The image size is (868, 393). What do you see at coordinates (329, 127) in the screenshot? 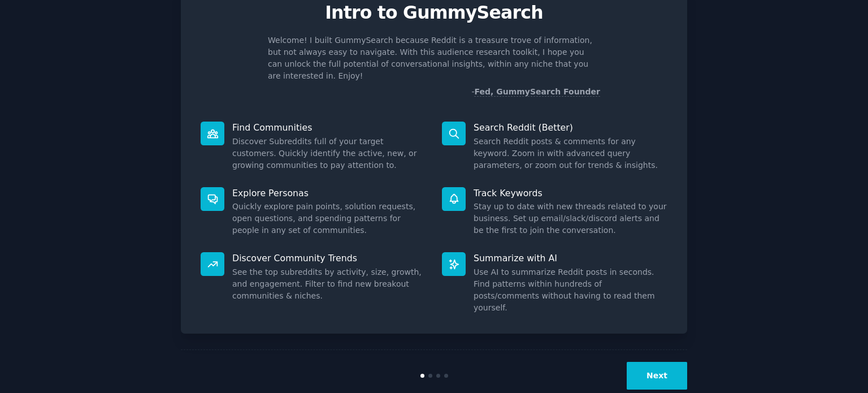
I see `p: Find Communities` at bounding box center [329, 127].